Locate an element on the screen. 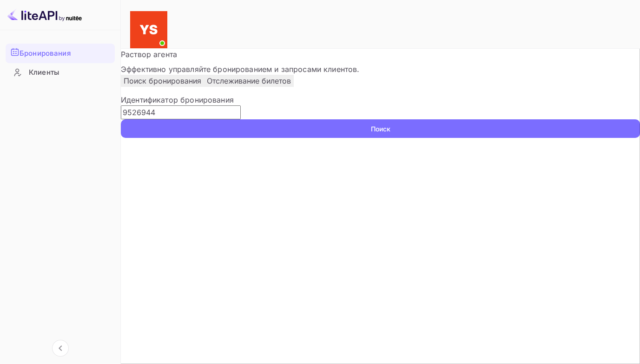 Image resolution: width=640 pixels, height=364 pixels. ya-tr-span: Бронирования is located at coordinates (45, 53).